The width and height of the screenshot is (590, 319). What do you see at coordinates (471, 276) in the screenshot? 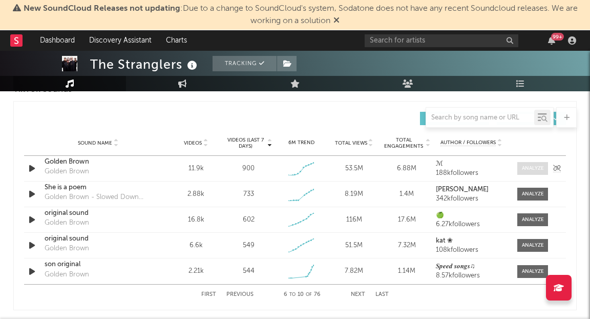
I see `div: 8.57k followers` at bounding box center [471, 276].